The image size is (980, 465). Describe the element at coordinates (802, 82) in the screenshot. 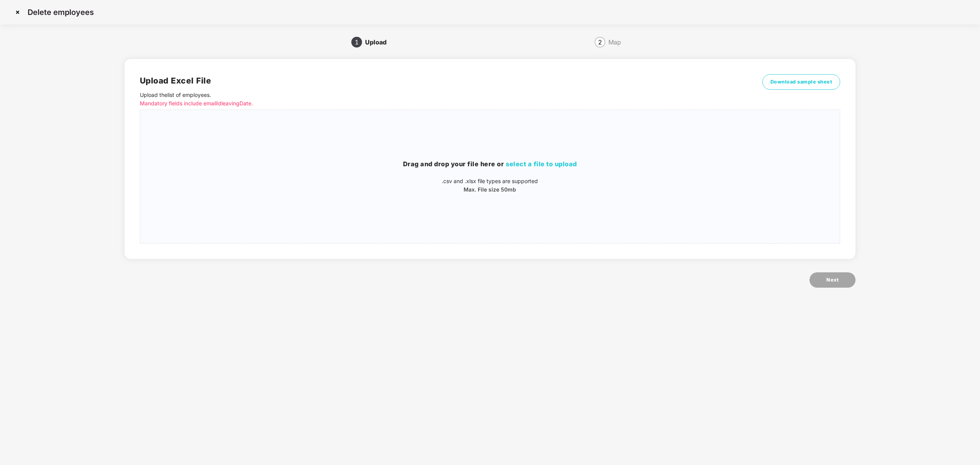

I see `button: Download sample sheet` at that location.